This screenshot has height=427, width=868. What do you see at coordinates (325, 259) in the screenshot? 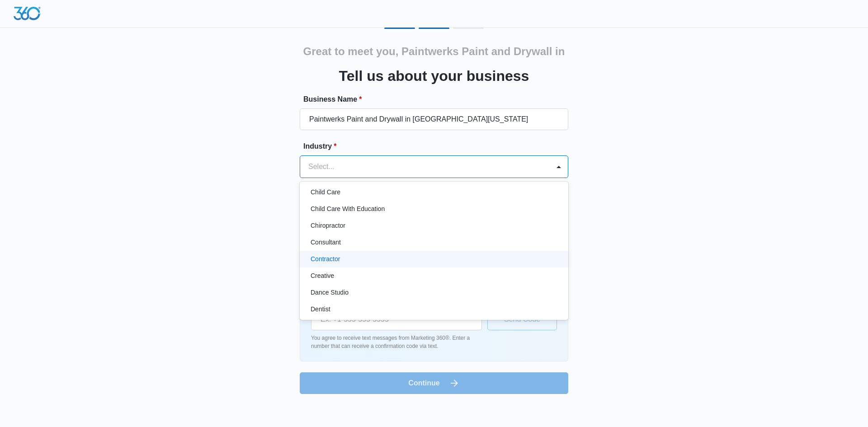
I see `p: Contractor` at bounding box center [325, 259].